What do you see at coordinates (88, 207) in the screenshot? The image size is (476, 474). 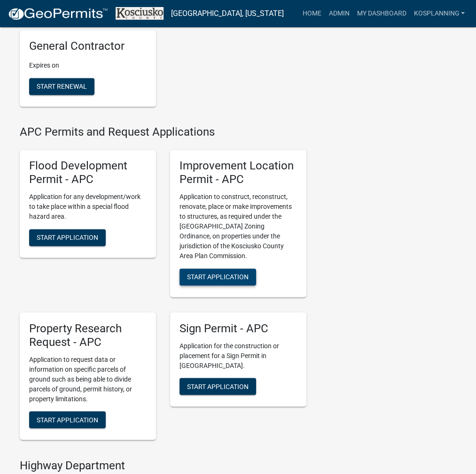 I see `p: Application for any development/work to take place within a special flood hazard area.` at bounding box center [88, 207].